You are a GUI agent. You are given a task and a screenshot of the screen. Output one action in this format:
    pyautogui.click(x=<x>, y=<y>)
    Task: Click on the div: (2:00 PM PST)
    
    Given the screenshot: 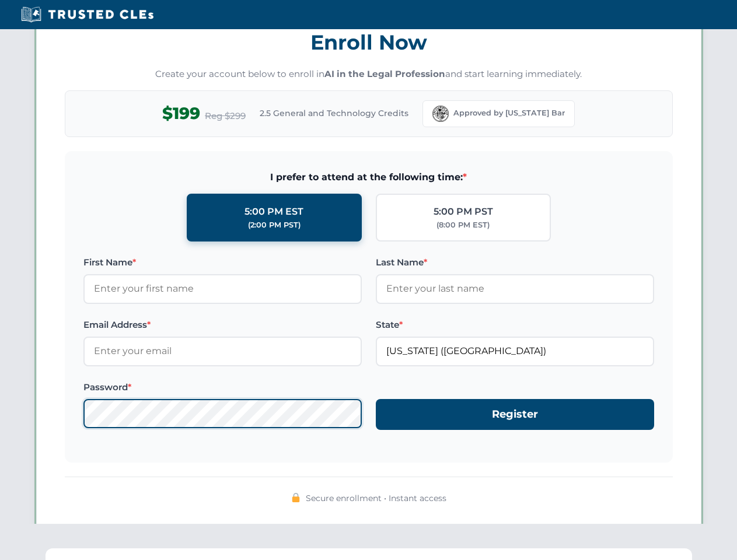 What is the action you would take?
    pyautogui.click(x=275, y=225)
    